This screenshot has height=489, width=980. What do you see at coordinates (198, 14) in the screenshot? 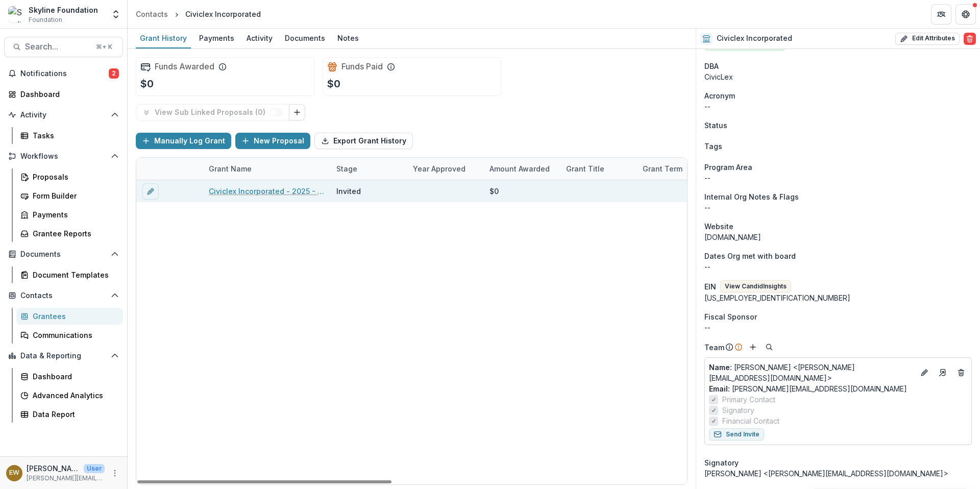
I see `nav: breadcrumb` at bounding box center [198, 14].